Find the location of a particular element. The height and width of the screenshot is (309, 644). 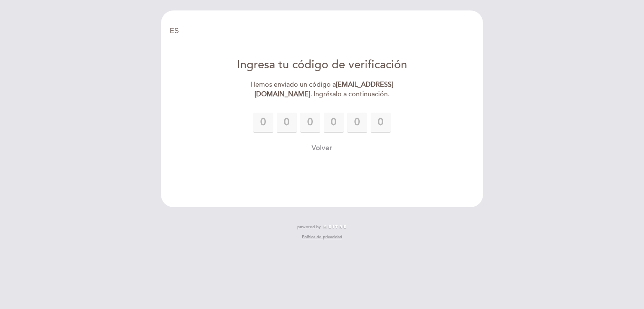

a: Política de privacidad is located at coordinates (322, 237).